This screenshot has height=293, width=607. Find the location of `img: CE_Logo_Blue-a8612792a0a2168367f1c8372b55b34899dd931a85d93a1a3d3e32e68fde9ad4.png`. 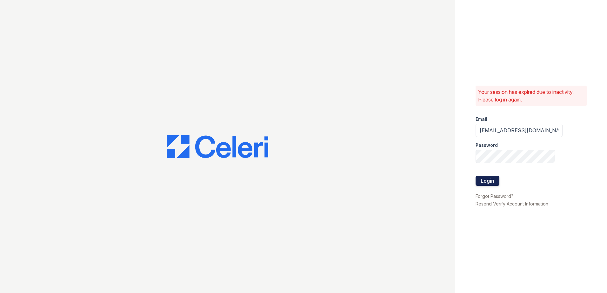

img: CE_Logo_Blue-a8612792a0a2168367f1c8372b55b34899dd931a85d93a1a3d3e32e68fde9ad4.png is located at coordinates (217, 147).